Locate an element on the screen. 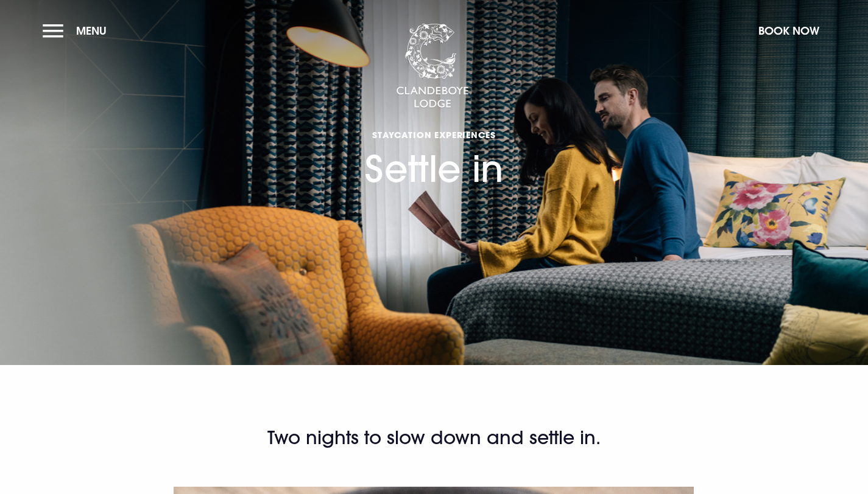 This screenshot has height=494, width=868. h1: Settle in is located at coordinates (434, 130).